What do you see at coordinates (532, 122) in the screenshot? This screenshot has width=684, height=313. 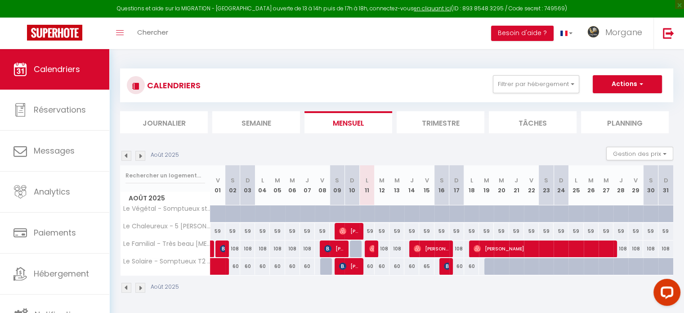 I see `li: Tâches` at bounding box center [532, 122].